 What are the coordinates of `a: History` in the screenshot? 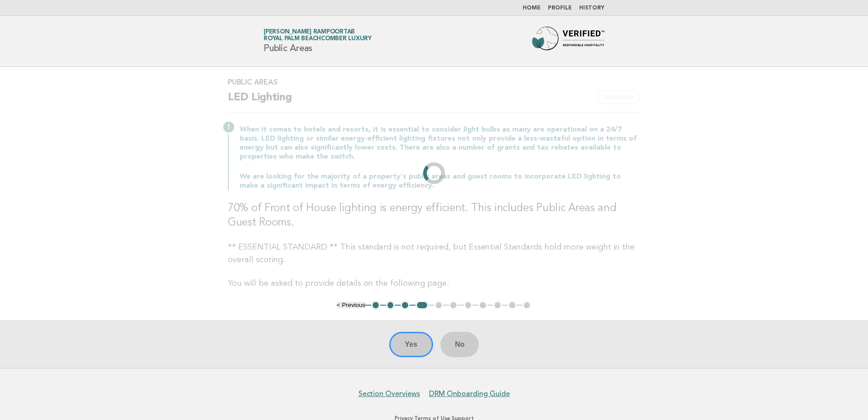 It's located at (592, 8).